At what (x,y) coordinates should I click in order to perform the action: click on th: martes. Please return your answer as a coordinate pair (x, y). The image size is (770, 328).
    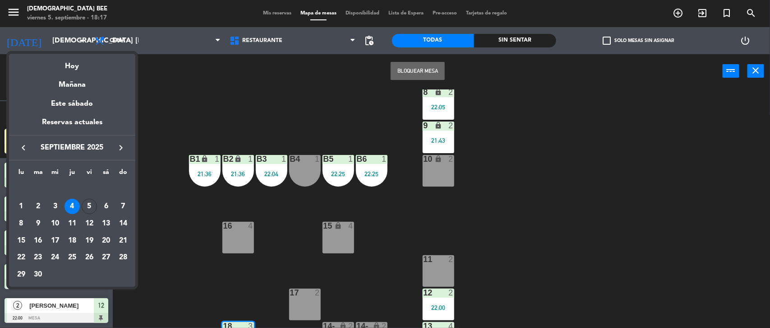
    Looking at the image, I should click on (38, 174).